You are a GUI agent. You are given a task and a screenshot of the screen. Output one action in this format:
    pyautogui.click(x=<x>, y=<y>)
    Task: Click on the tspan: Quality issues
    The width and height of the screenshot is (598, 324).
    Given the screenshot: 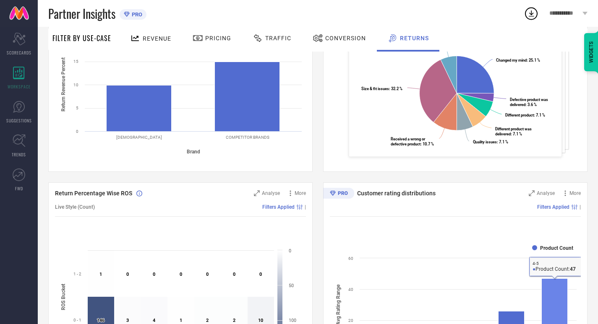 What is the action you would take?
    pyautogui.click(x=485, y=142)
    